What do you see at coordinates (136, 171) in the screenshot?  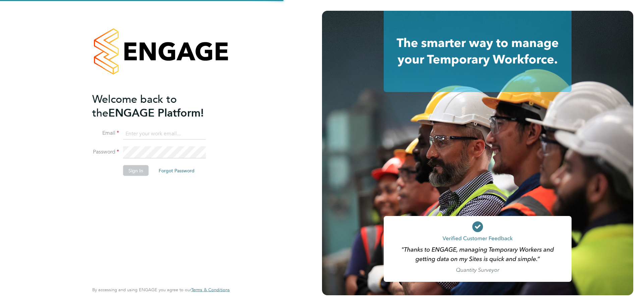 I see `button: Sign In` at bounding box center [136, 171].